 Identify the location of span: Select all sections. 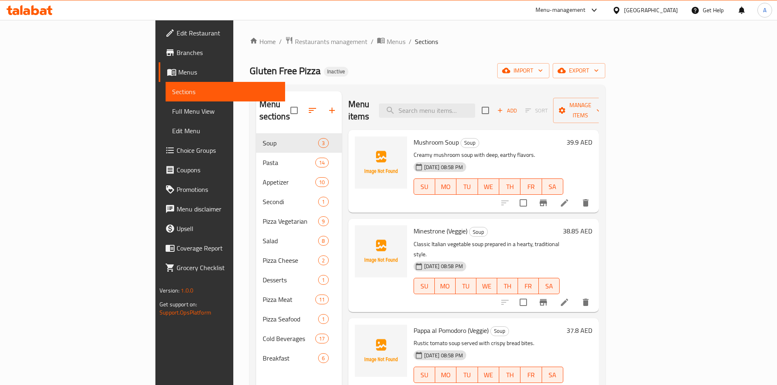
(294, 111).